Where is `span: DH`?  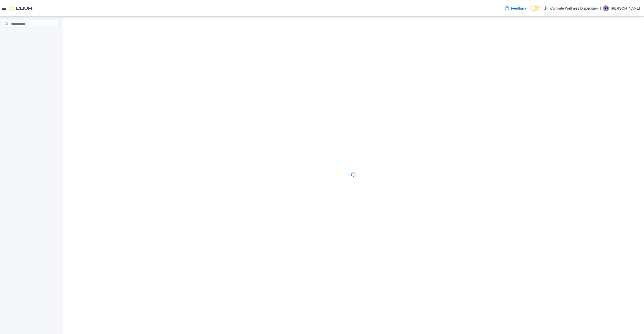 span: DH is located at coordinates (606, 9).